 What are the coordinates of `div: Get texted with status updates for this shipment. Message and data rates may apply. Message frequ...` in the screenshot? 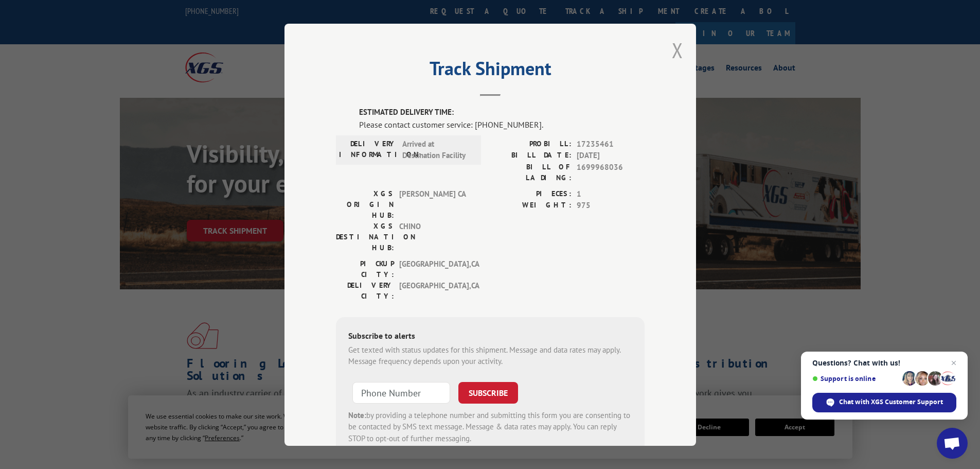 It's located at (490, 355).